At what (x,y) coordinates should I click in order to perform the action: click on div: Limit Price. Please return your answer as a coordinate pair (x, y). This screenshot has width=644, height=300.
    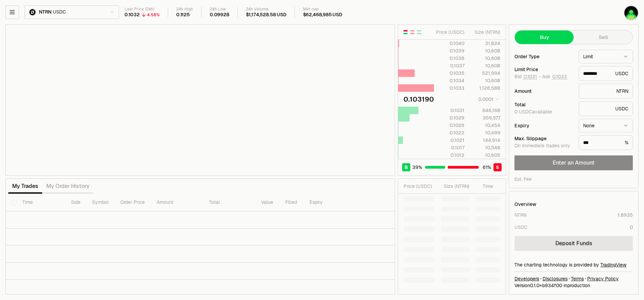
    Looking at the image, I should click on (544, 70).